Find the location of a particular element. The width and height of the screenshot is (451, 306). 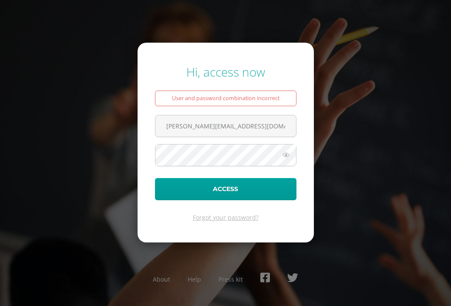

a: About is located at coordinates (161, 279).